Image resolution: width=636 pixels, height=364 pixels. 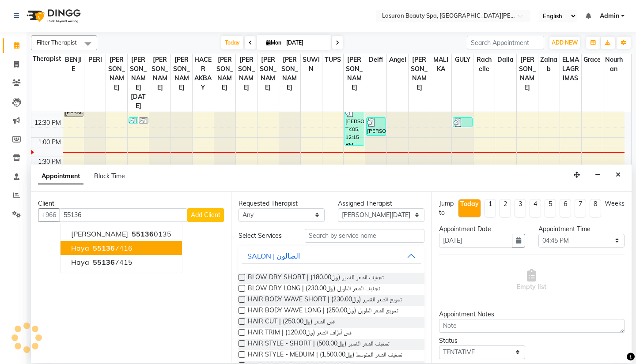 I want to click on span: Filter Therapist, so click(x=57, y=43).